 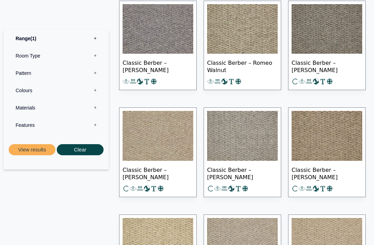 I want to click on span: Classic Berber – Romeo Walnut, so click(x=242, y=66).